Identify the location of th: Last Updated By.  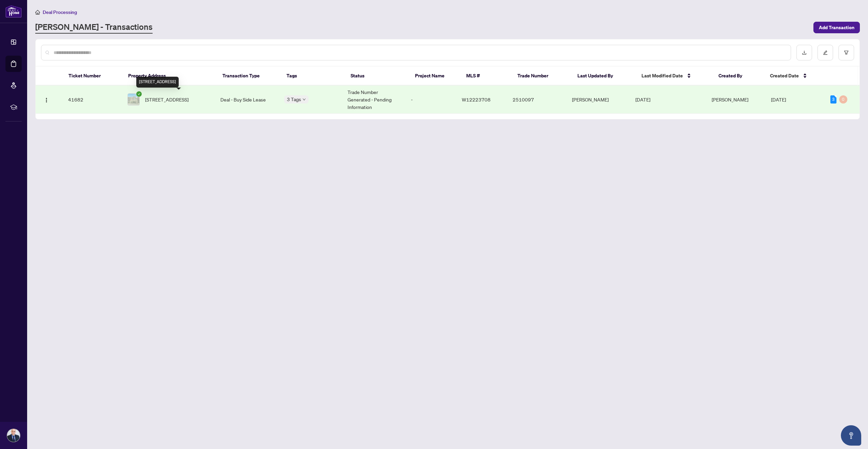
(605, 76).